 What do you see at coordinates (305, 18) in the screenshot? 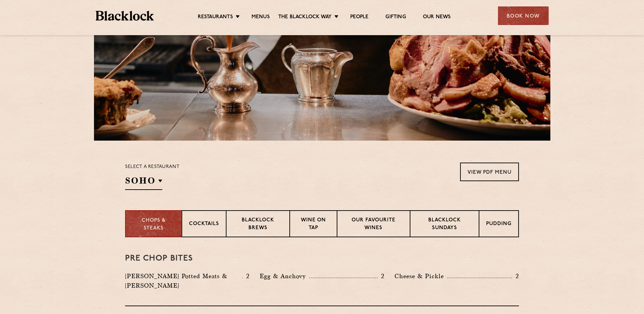
I see `a: The Blacklock Way` at bounding box center [305, 18].